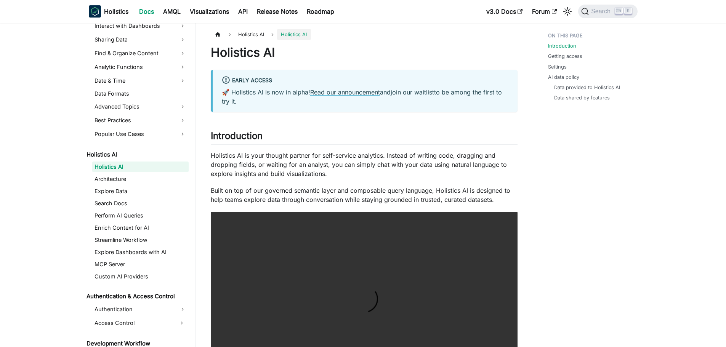 This screenshot has height=347, width=726. What do you see at coordinates (364, 34) in the screenshot?
I see `nav: Breadcrumbs` at bounding box center [364, 34].